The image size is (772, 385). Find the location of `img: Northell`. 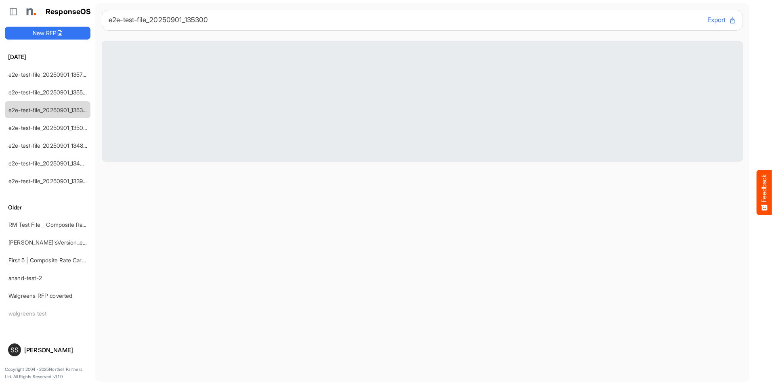

img: Northell is located at coordinates (30, 12).